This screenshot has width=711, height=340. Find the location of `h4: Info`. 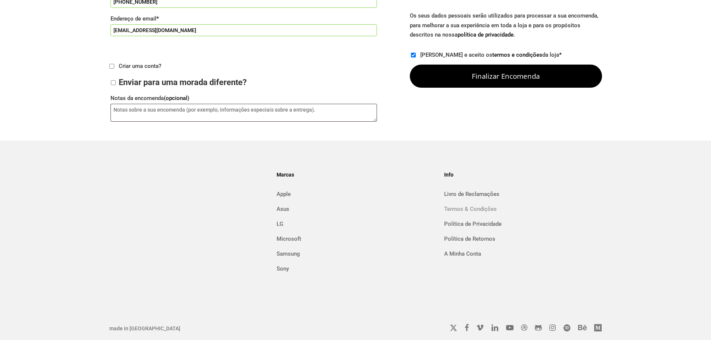

h4: Info is located at coordinates (523, 175).